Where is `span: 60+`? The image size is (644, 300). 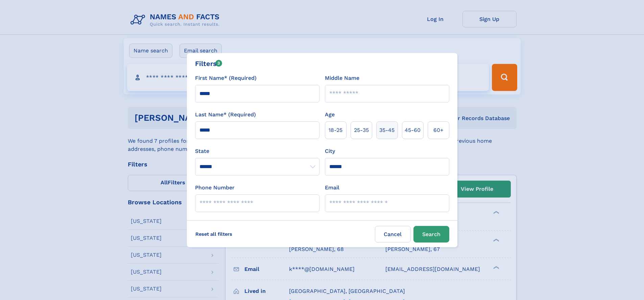 span: 60+ is located at coordinates (438, 130).